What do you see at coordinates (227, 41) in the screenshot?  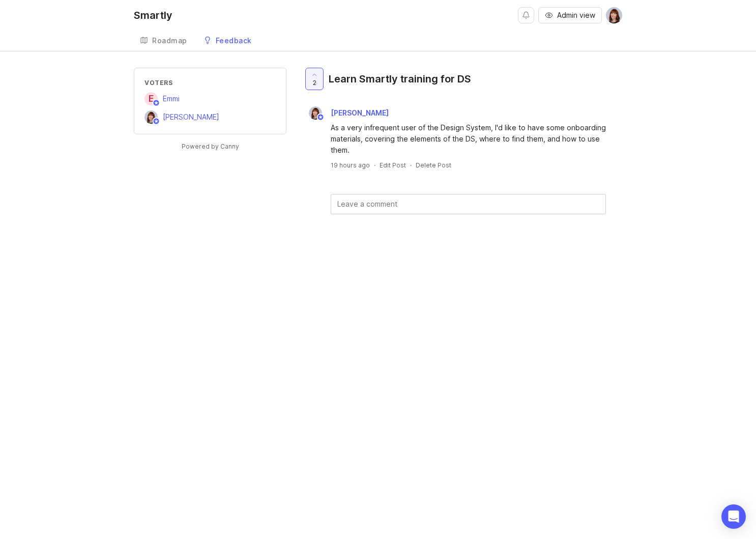 I see `a: Feedback` at bounding box center [227, 41].